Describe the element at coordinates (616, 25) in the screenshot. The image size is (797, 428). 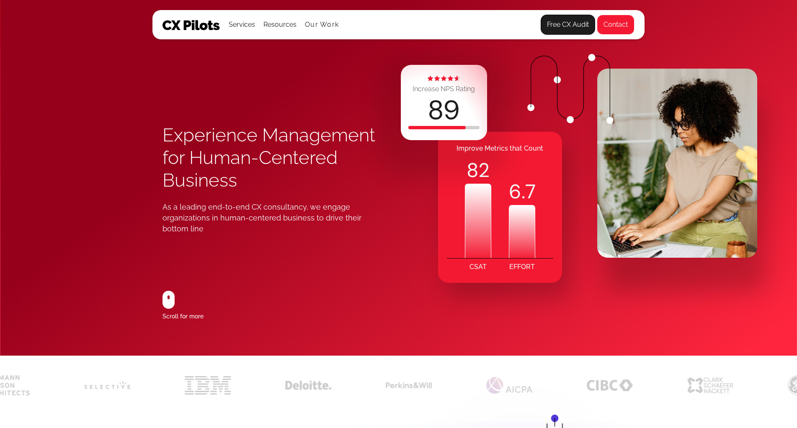
I see `a: Contact` at that location.